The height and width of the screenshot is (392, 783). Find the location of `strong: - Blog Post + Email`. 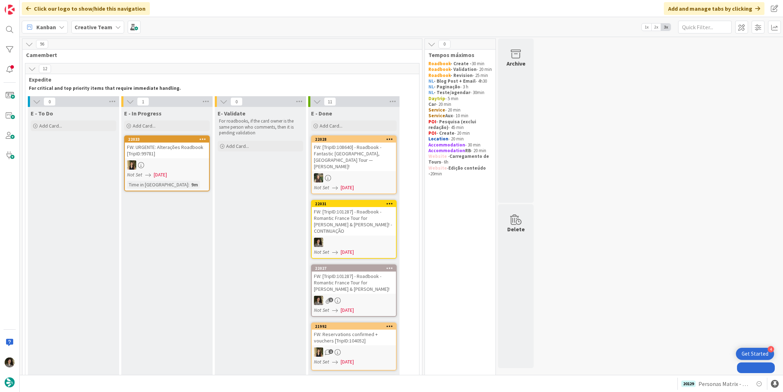

strong: - Blog Post + Email is located at coordinates (454, 81).